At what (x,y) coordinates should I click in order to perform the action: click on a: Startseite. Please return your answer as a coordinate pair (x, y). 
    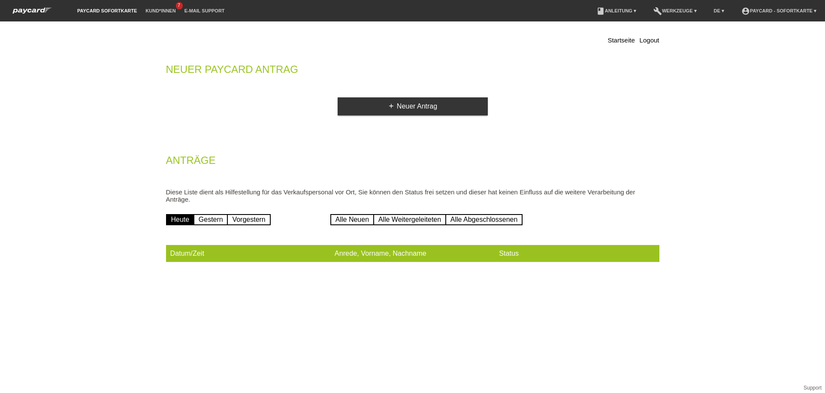
    Looking at the image, I should click on (621, 40).